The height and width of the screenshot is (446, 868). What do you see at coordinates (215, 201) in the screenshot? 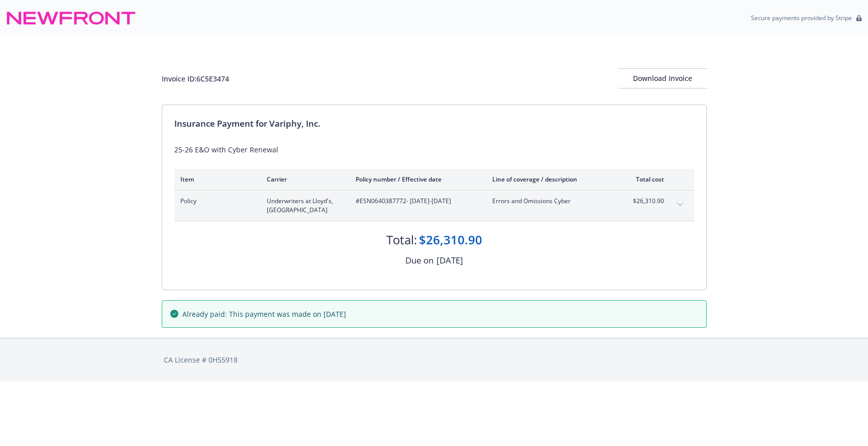
I see `span: Policy` at bounding box center [215, 201].